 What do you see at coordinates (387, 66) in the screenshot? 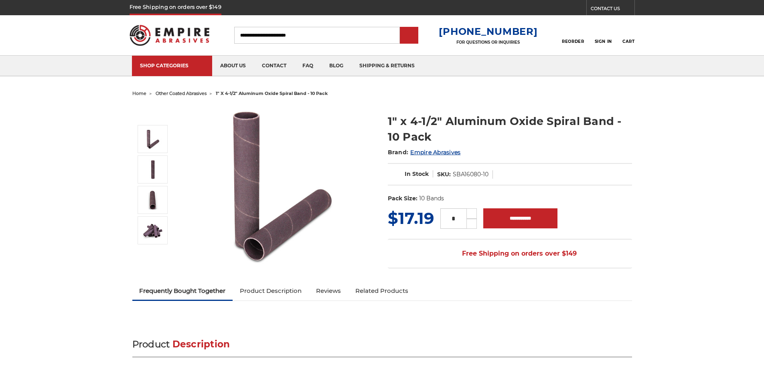
I see `a: shipping & returns` at bounding box center [387, 66].